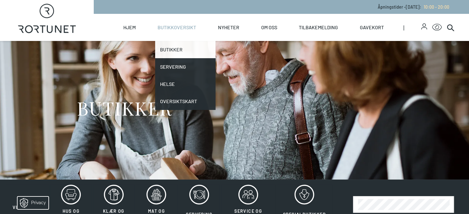 The image size is (469, 214). What do you see at coordinates (185, 67) in the screenshot?
I see `a: Servering` at bounding box center [185, 67].